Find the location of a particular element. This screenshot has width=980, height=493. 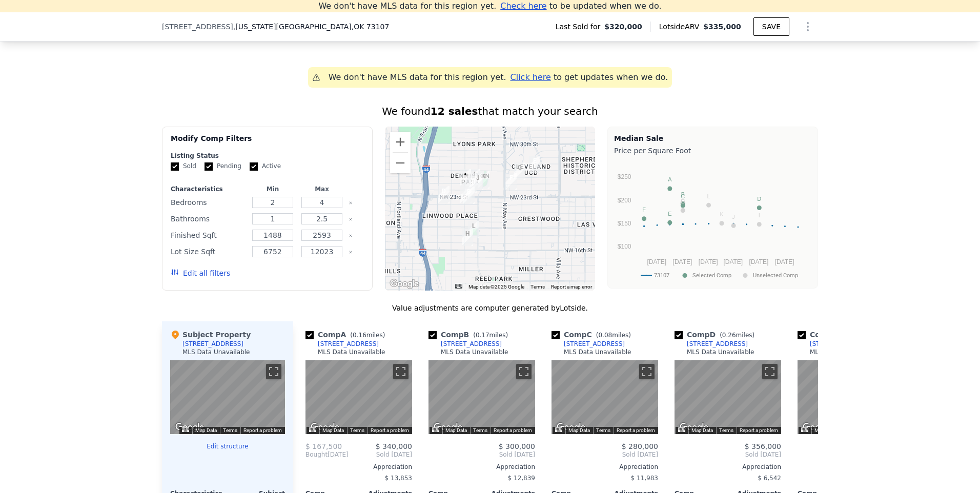

span: $ 356,000 is located at coordinates (762, 446).